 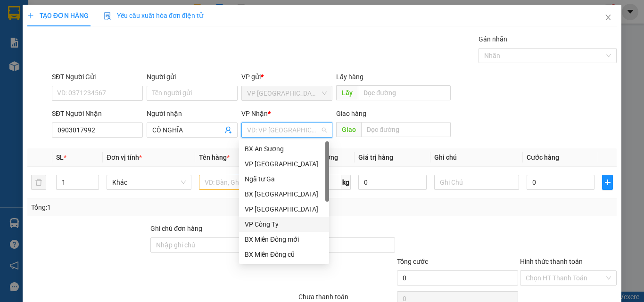 I want to click on span: VP Nhận, so click(x=255, y=114).